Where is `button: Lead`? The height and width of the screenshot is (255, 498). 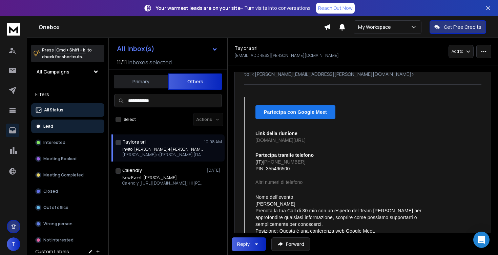
button: Lead is located at coordinates (68, 126).